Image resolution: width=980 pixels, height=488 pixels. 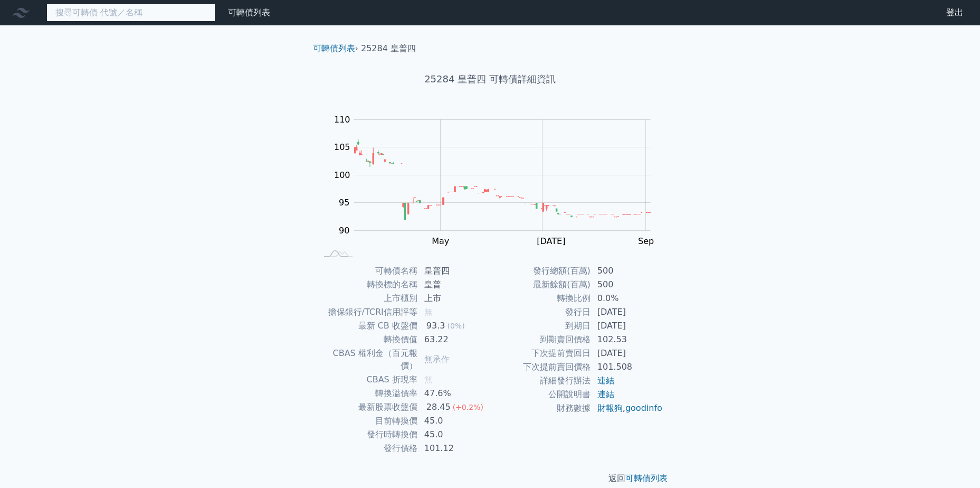 What do you see at coordinates (611, 408) in the screenshot?
I see `a: 財報狗` at bounding box center [611, 408].